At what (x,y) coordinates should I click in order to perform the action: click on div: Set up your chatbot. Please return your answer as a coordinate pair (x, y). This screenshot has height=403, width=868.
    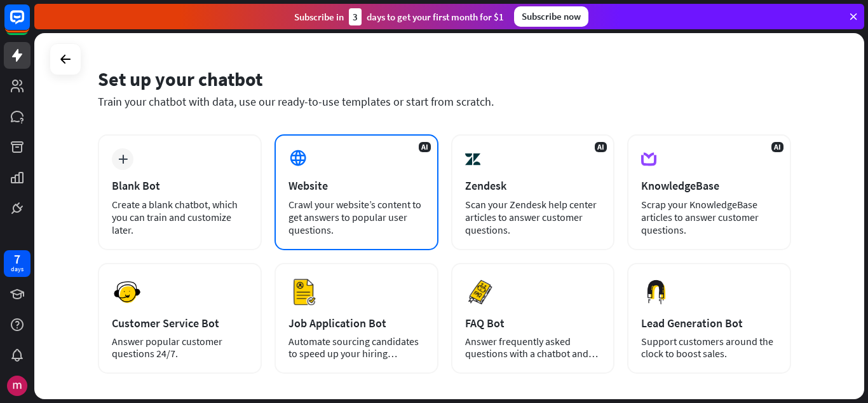
    Looking at the image, I should click on (444, 79).